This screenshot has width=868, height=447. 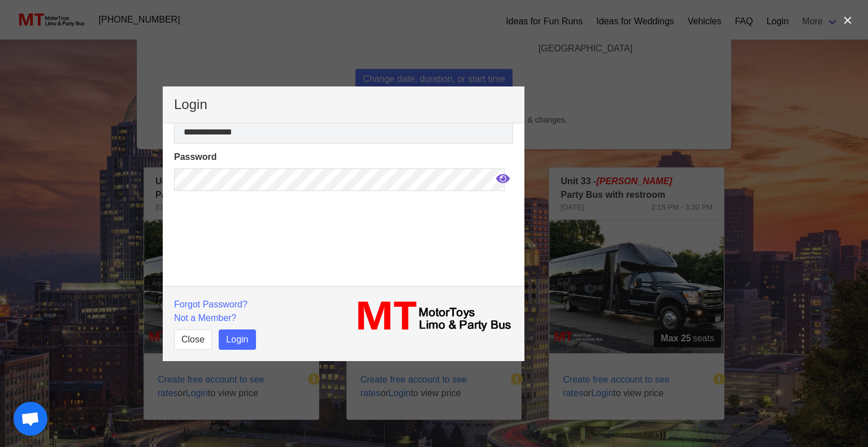 I want to click on img: MT_logo_name.png, so click(x=431, y=317).